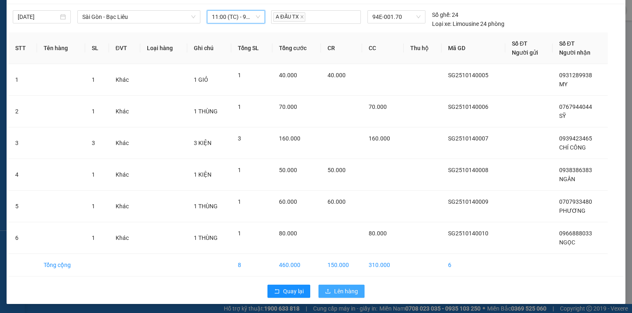  I want to click on span: 0767944044, so click(575, 107).